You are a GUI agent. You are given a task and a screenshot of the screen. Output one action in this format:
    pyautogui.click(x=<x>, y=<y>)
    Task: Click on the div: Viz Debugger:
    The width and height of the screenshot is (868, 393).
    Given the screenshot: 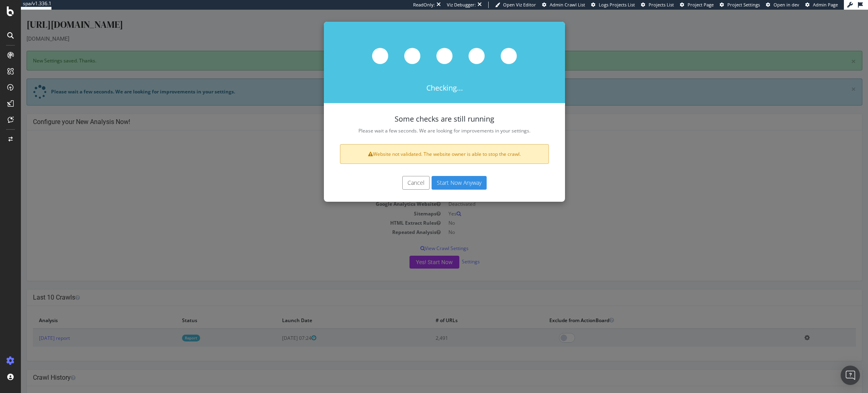 What is the action you would take?
    pyautogui.click(x=462, y=5)
    